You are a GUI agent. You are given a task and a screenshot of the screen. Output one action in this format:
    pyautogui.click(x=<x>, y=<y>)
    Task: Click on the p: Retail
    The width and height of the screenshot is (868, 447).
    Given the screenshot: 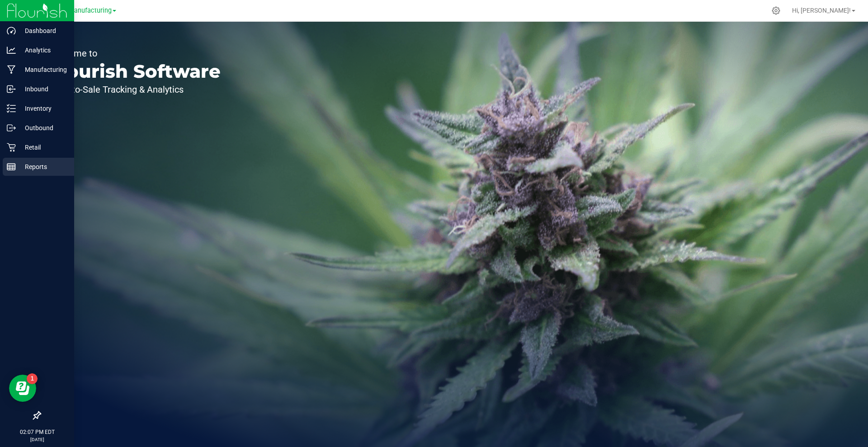 What is the action you would take?
    pyautogui.click(x=43, y=147)
    